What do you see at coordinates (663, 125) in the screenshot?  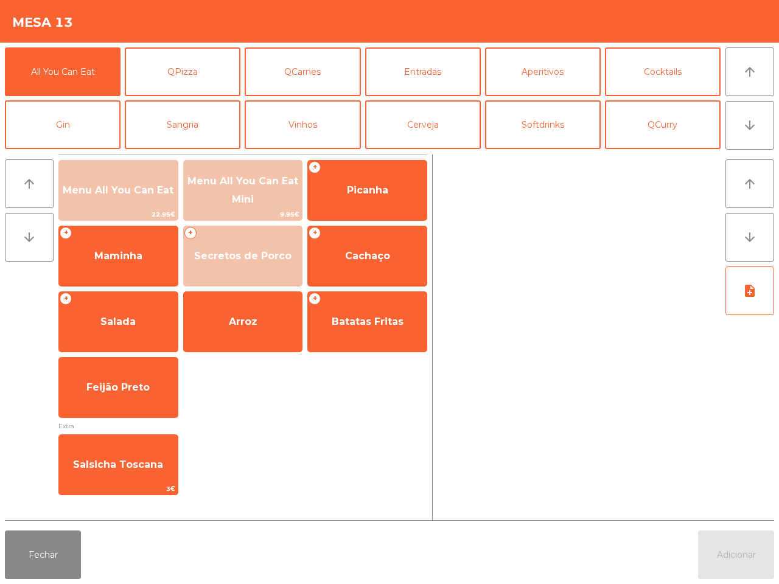 I see `button: QCurry` at bounding box center [663, 125].